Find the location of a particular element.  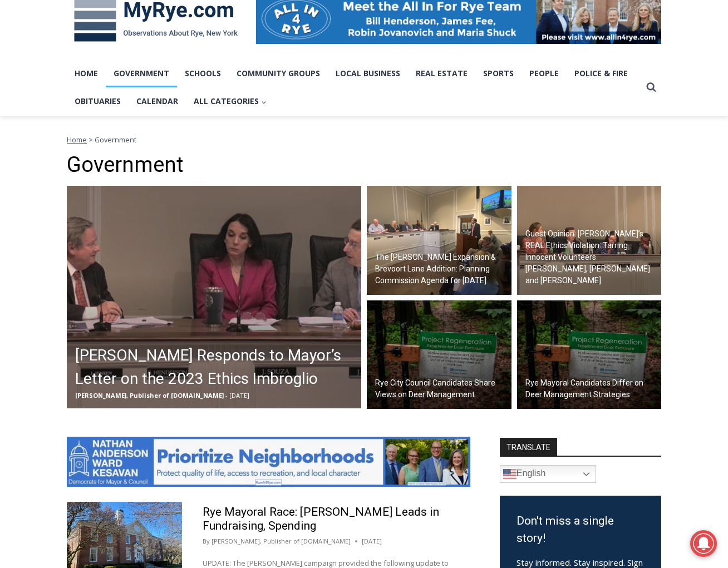

a: English is located at coordinates (547, 474).